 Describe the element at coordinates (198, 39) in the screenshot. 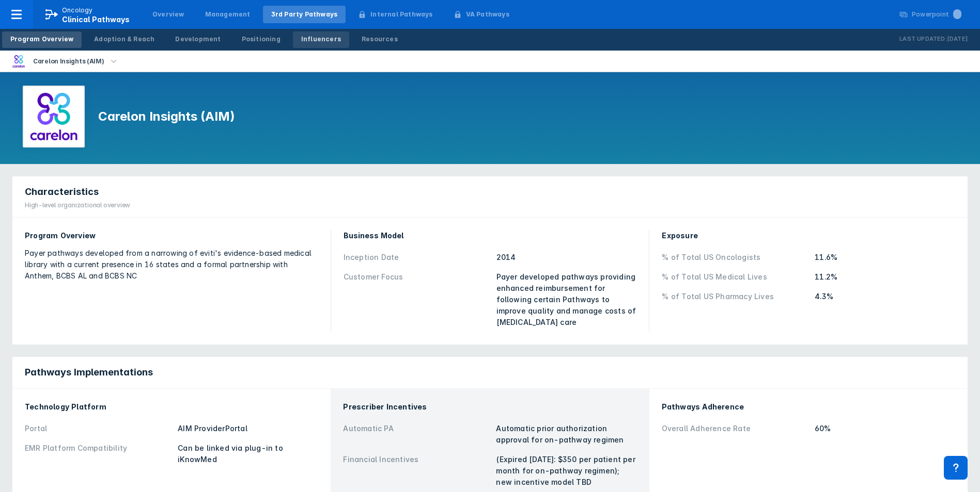

I see `div: Development` at that location.